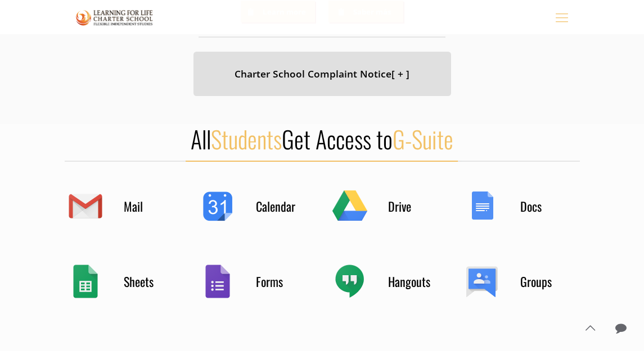 This screenshot has height=351, width=644. What do you see at coordinates (590, 329) in the screenshot?
I see `a: Back to top icon` at bounding box center [590, 329].